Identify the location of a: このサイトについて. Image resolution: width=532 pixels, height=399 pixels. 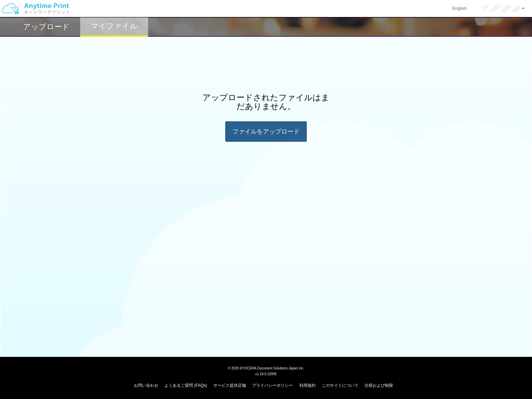
(340, 386).